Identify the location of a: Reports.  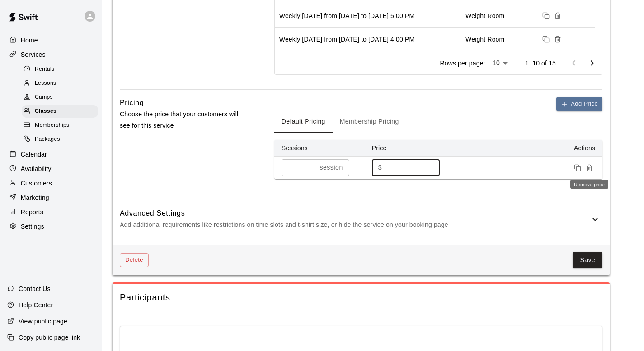
(51, 212).